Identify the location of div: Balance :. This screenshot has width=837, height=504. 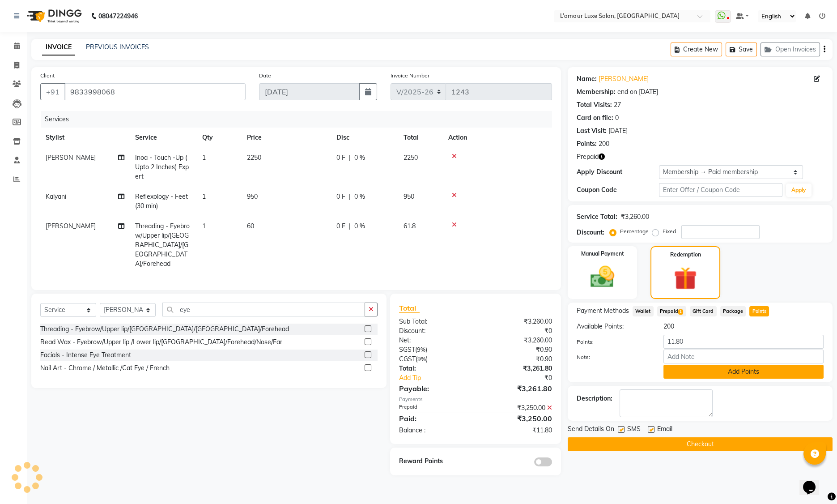
(434, 430).